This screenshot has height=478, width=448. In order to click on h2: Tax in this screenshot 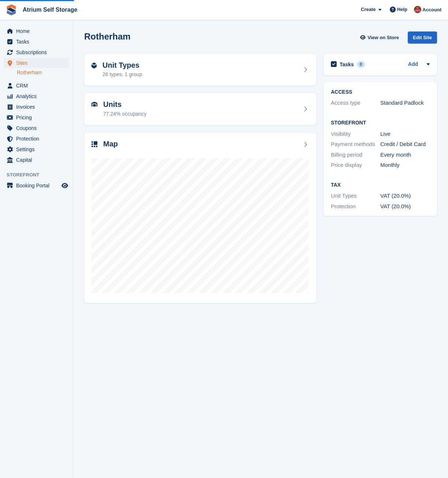, I will do `click(380, 185)`.